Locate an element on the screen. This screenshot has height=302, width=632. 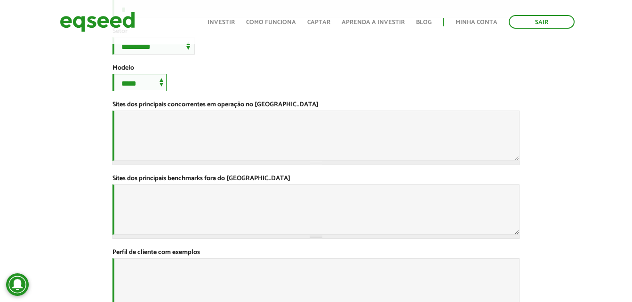
a: Sair is located at coordinates (542, 22).